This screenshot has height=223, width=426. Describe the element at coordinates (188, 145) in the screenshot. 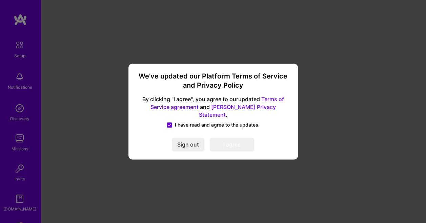

I see `button: Sign out` at that location.